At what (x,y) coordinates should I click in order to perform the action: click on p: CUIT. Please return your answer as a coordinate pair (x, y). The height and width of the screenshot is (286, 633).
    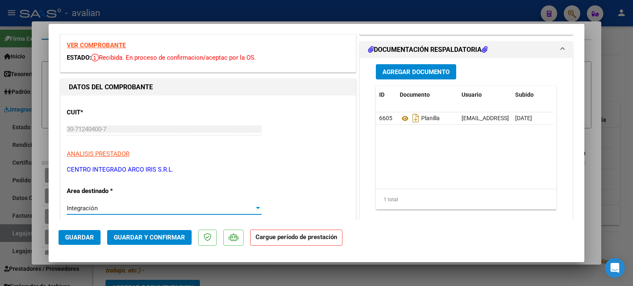
    Looking at the image, I should click on (109, 112).